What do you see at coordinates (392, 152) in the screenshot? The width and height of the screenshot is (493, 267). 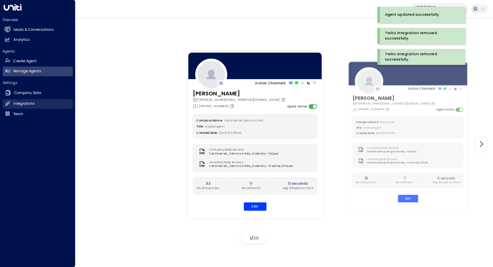 I see `span: Riverchase Landing Inventory - FAQ.csv` at bounding box center [392, 152].